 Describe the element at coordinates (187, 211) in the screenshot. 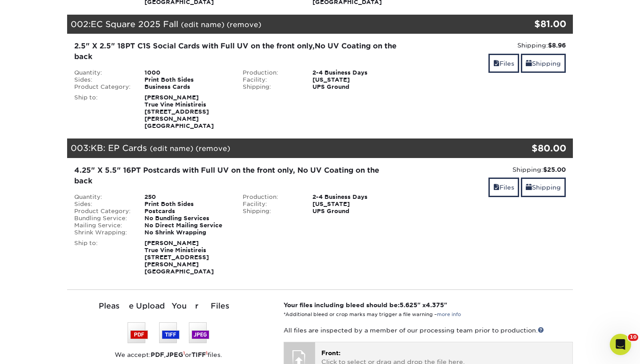

I see `div: Postcards` at that location.